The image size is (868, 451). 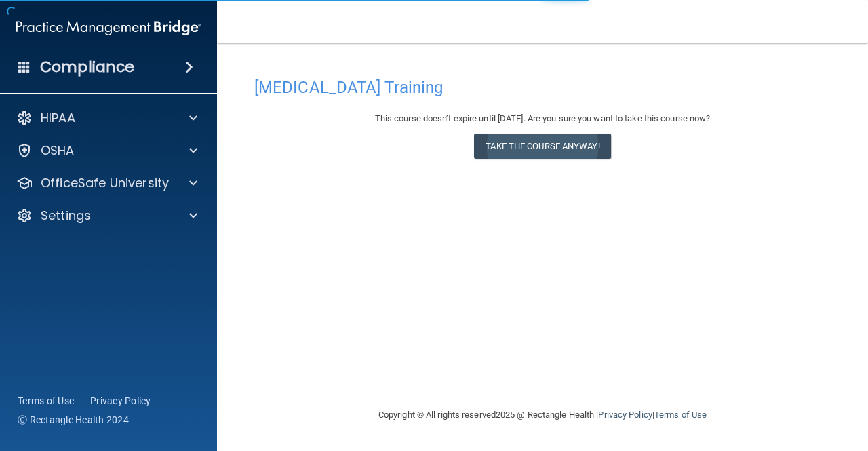 I want to click on p: HIPAA, so click(x=58, y=118).